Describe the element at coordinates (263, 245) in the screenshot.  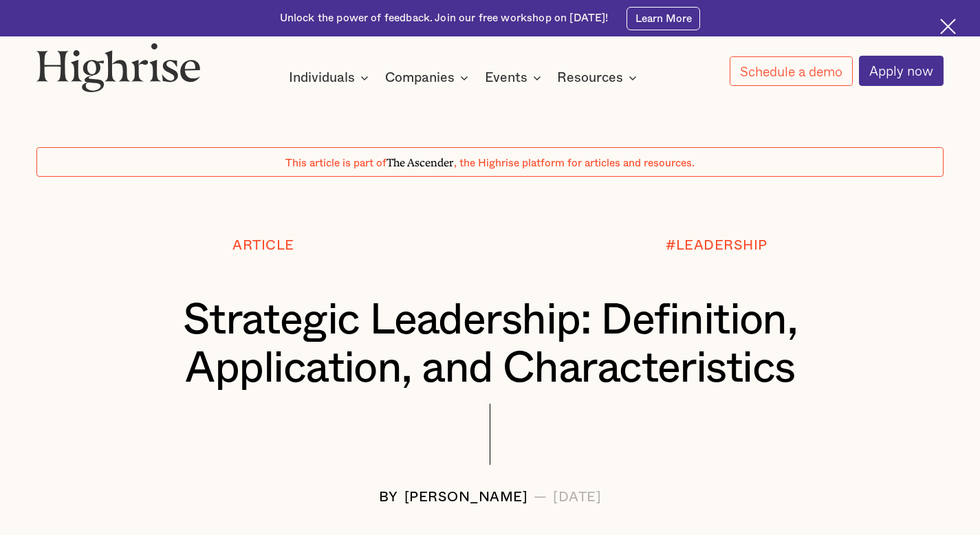
I see `div: Article` at that location.